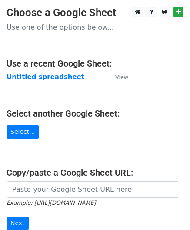 The height and width of the screenshot is (230, 190). What do you see at coordinates (122, 77) in the screenshot?
I see `small: View` at bounding box center [122, 77].